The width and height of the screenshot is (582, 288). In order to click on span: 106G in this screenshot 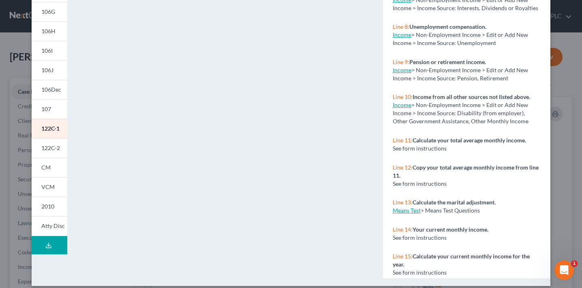, I will do `click(48, 11)`.